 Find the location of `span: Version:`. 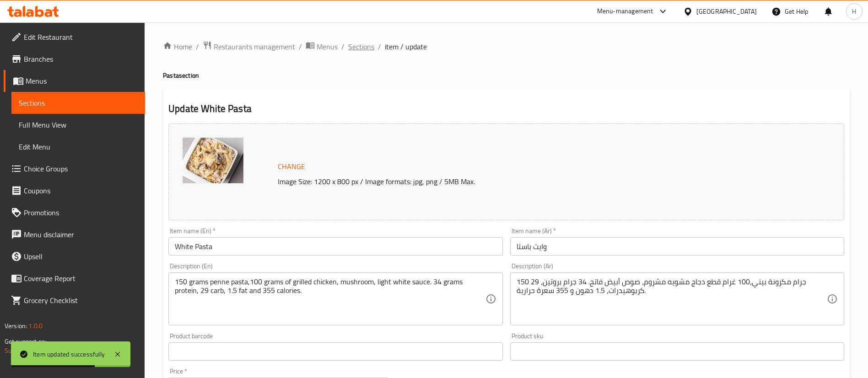

span: Version: is located at coordinates (16, 326).